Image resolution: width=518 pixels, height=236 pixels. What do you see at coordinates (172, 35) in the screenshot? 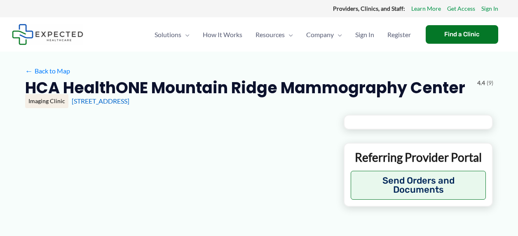
I see `a: SolutionsMenu Toggle` at bounding box center [172, 35].